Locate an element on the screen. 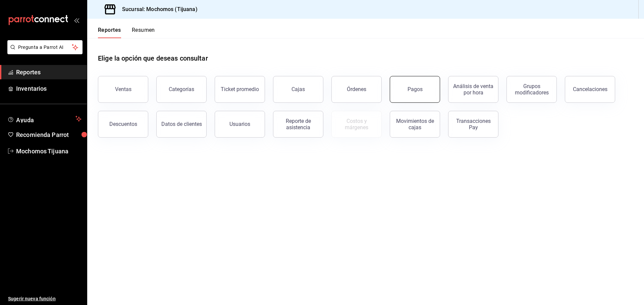  button: Datos de clientes is located at coordinates (181, 125).